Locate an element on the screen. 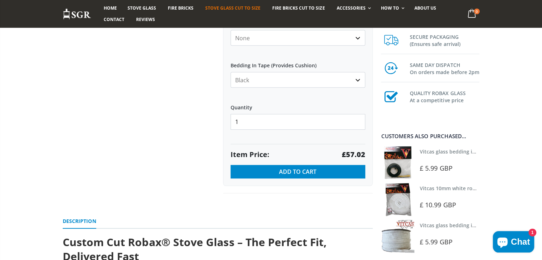 The image size is (542, 260). span: Fire Bricks Cut To Size is located at coordinates (298, 8).